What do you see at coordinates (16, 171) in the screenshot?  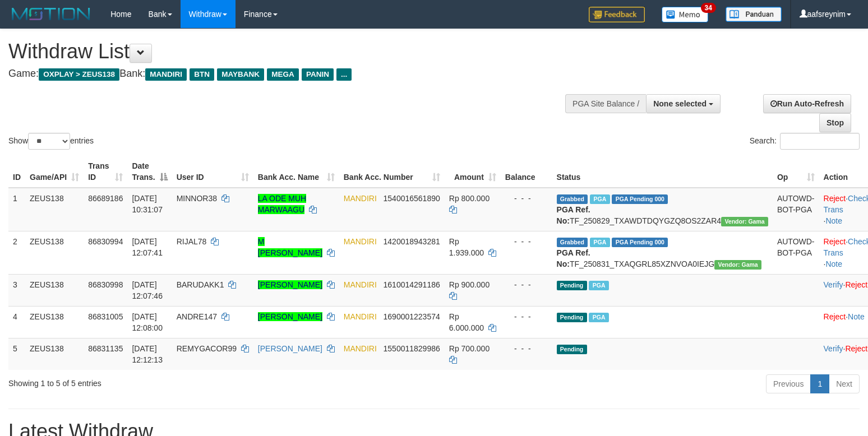 I see `th: ID` at bounding box center [16, 171].